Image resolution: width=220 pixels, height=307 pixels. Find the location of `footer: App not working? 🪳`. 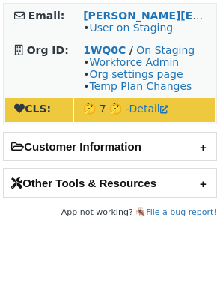

footer: App not working? 🪳 is located at coordinates (110, 212).